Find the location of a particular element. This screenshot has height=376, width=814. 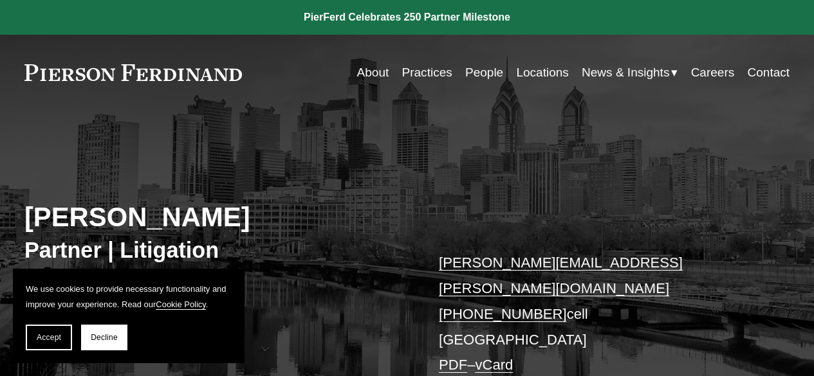

a: folder dropdown is located at coordinates (629, 73).